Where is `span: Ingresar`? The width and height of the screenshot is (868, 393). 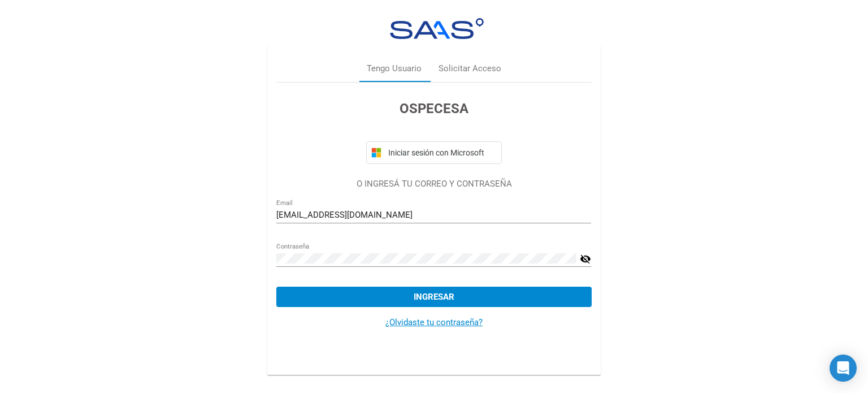
span: Ingresar is located at coordinates (434, 297).